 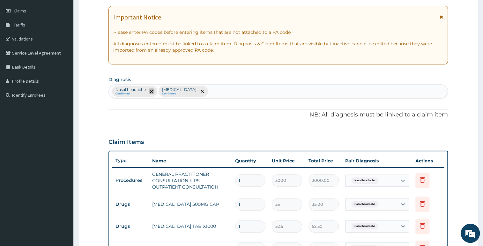 What do you see at coordinates (112, 11) in the screenshot?
I see `div: Minimize live chat window` at bounding box center [112, 11].